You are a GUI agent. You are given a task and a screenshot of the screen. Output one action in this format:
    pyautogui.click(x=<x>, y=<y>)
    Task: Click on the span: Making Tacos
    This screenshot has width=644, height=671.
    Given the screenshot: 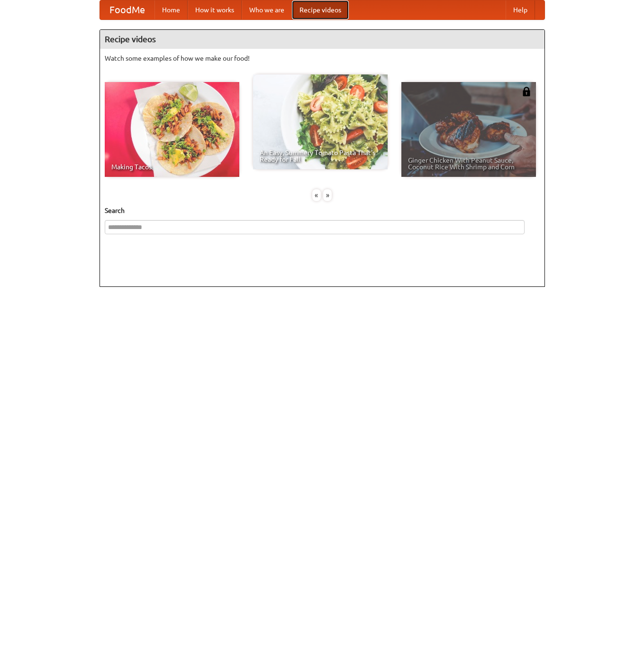 What is the action you would take?
    pyautogui.click(x=172, y=167)
    